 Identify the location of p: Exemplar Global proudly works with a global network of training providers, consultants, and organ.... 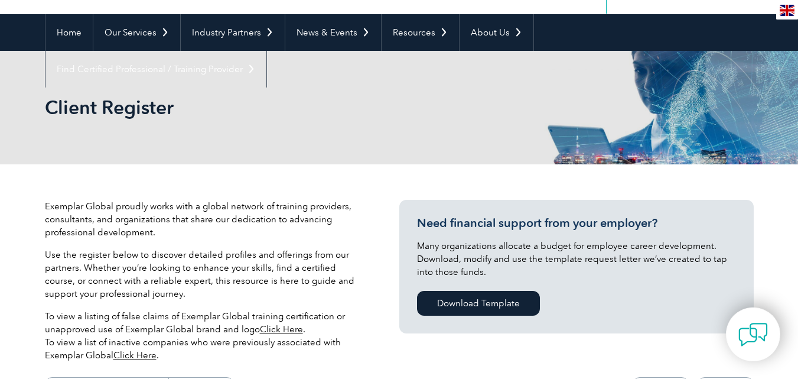
(204, 219).